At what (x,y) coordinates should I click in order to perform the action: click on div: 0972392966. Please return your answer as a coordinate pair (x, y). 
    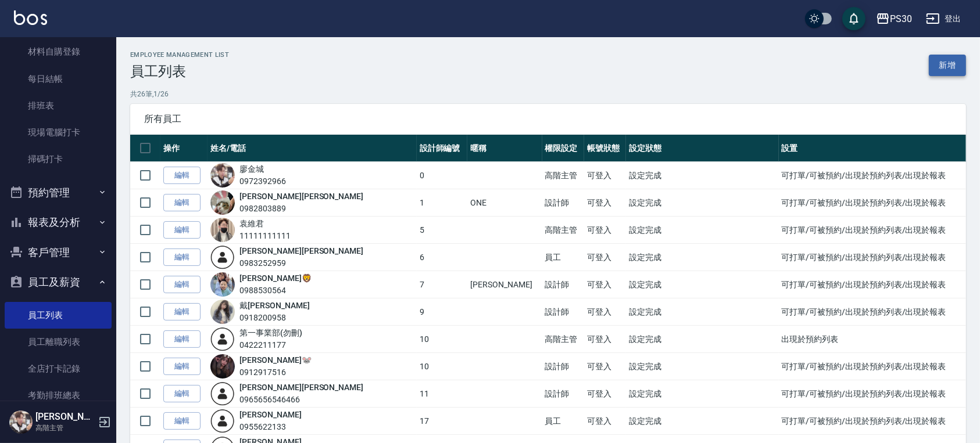
    Looking at the image, I should click on (263, 181).